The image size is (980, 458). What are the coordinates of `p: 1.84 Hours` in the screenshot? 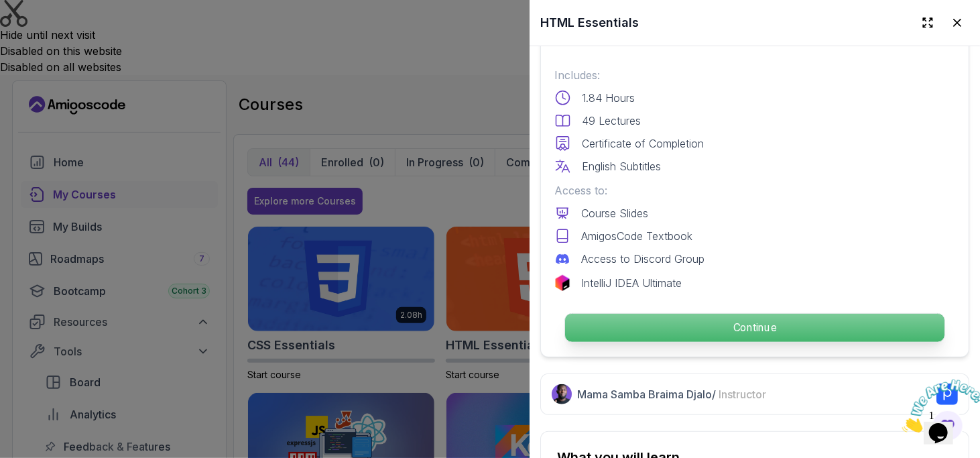 It's located at (608, 98).